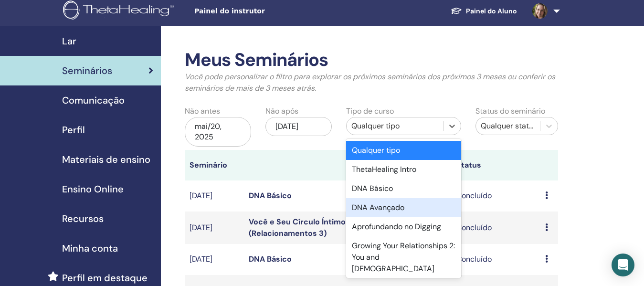  What do you see at coordinates (403, 169) in the screenshot?
I see `div: ThetaHealing Intro` at bounding box center [403, 169].